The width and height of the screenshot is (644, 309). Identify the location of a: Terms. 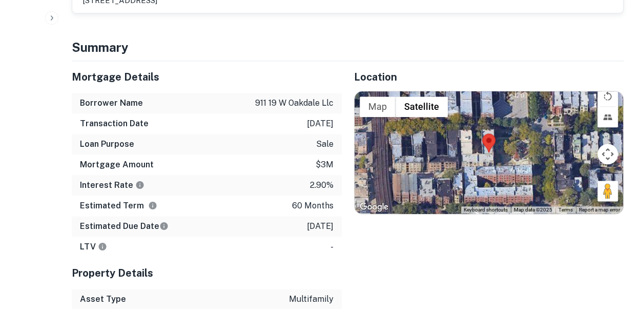
(565, 209).